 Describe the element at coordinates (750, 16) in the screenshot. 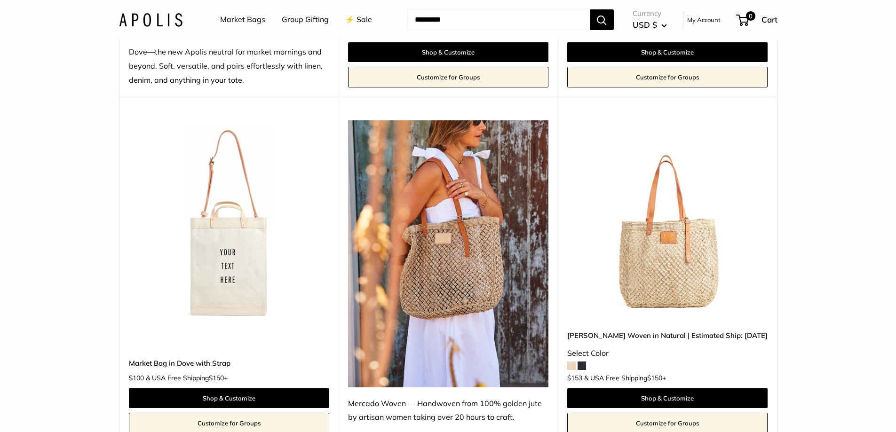

I see `span: 0` at that location.